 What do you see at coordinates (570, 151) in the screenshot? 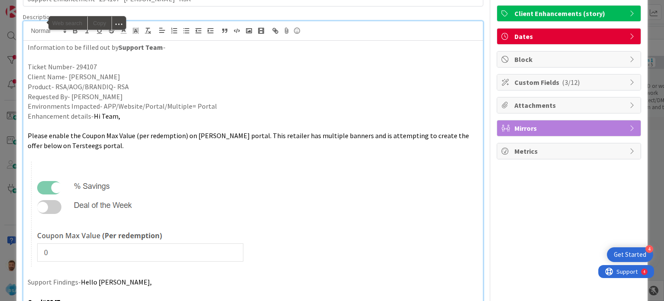
I see `span: Metrics` at bounding box center [570, 151].